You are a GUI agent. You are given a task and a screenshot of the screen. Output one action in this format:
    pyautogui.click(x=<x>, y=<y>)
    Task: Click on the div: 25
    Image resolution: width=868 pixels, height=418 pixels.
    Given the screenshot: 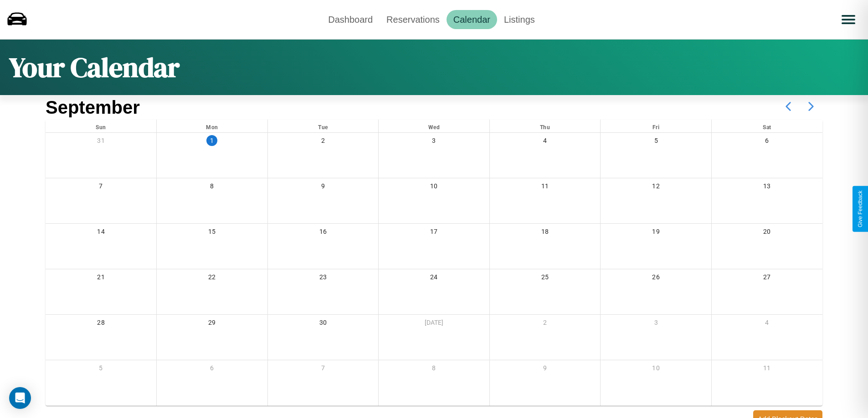 What is the action you would take?
    pyautogui.click(x=545, y=279)
    